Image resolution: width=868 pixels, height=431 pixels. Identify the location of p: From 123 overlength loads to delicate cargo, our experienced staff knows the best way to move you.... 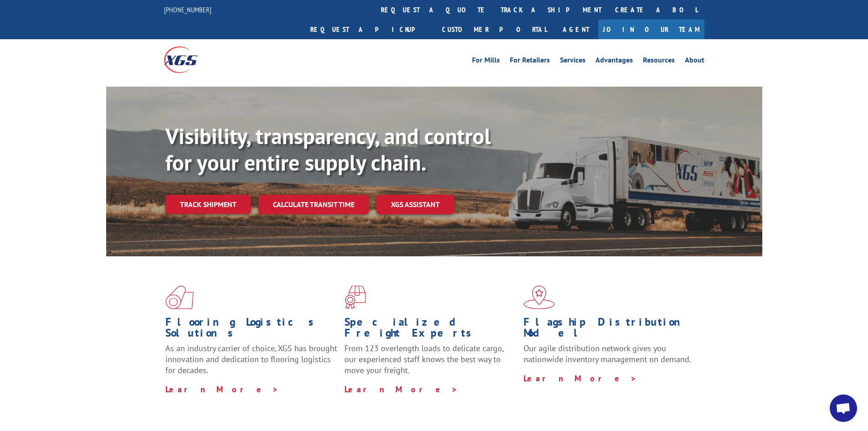
(431, 363).